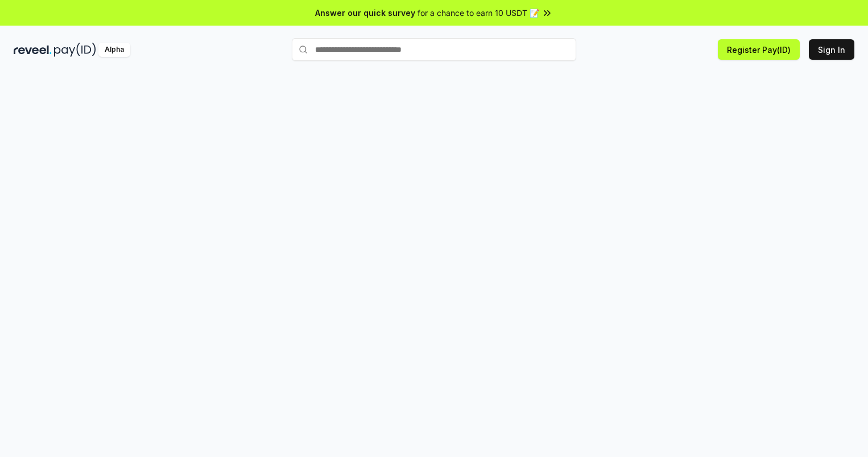 The height and width of the screenshot is (457, 868). I want to click on div: Alpha, so click(115, 49).